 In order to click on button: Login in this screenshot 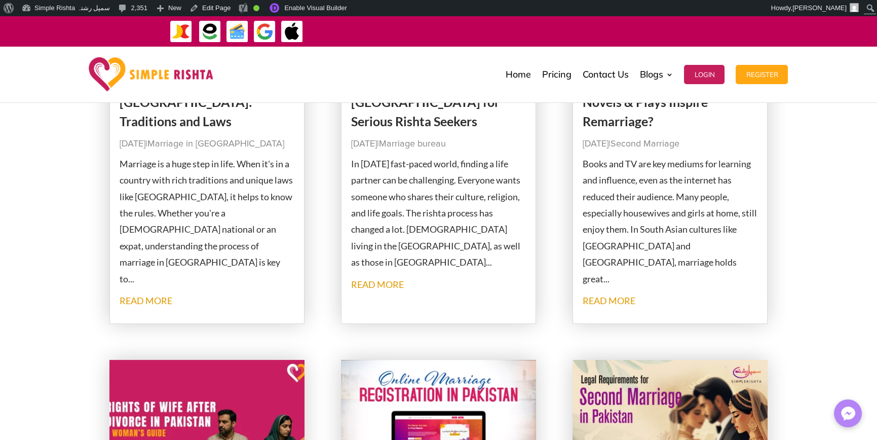, I will do `click(704, 74)`.